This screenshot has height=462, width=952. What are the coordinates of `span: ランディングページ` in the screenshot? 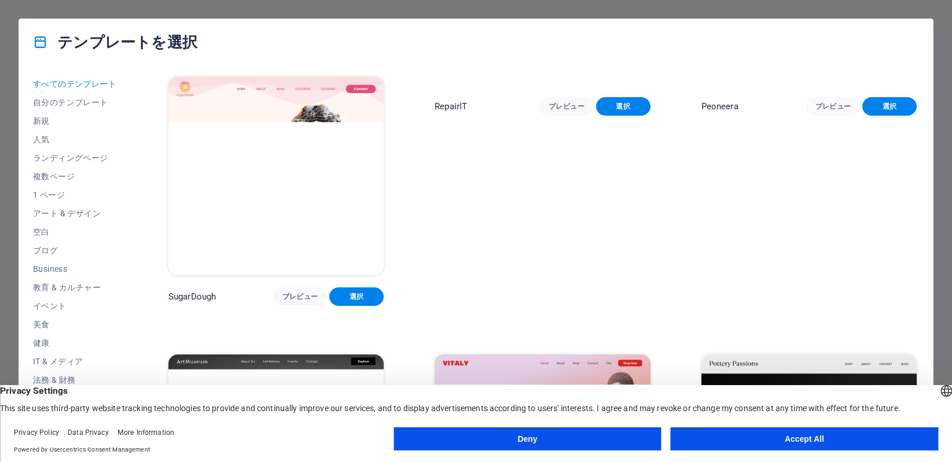 It's located at (75, 158).